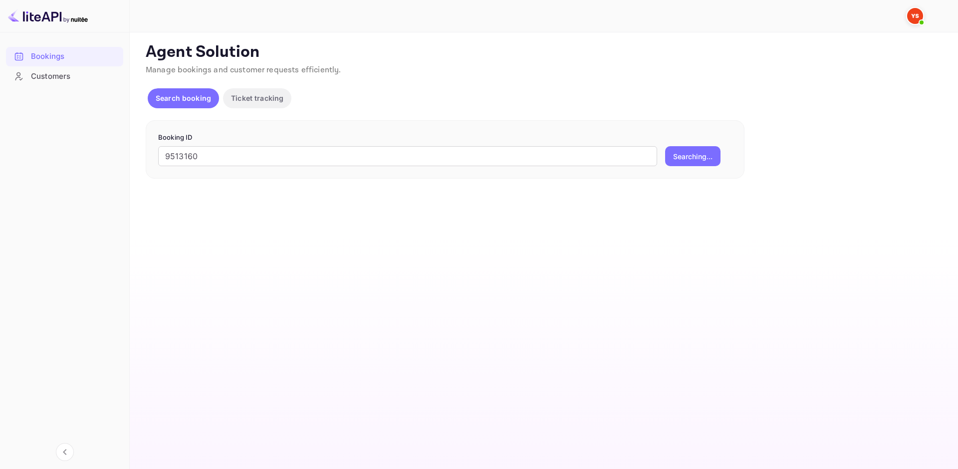 The image size is (958, 469). Describe the element at coordinates (65, 452) in the screenshot. I see `button: Collapse navigation` at that location.